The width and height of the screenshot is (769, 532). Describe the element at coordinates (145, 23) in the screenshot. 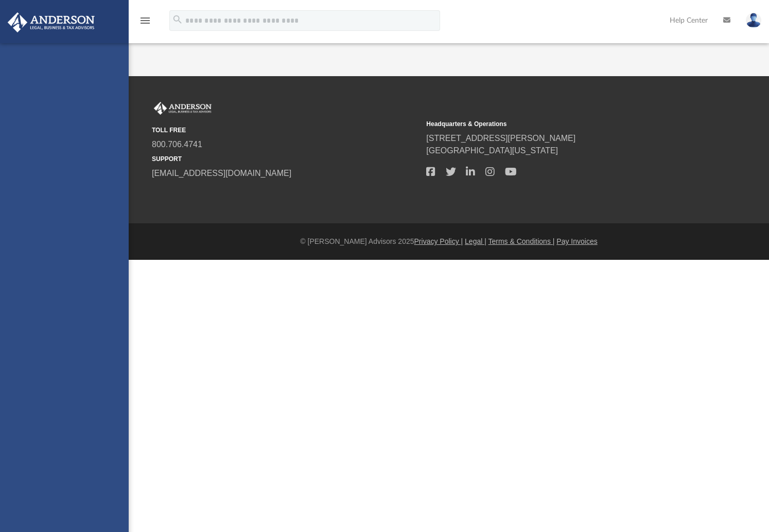

I see `a: menu` at that location.